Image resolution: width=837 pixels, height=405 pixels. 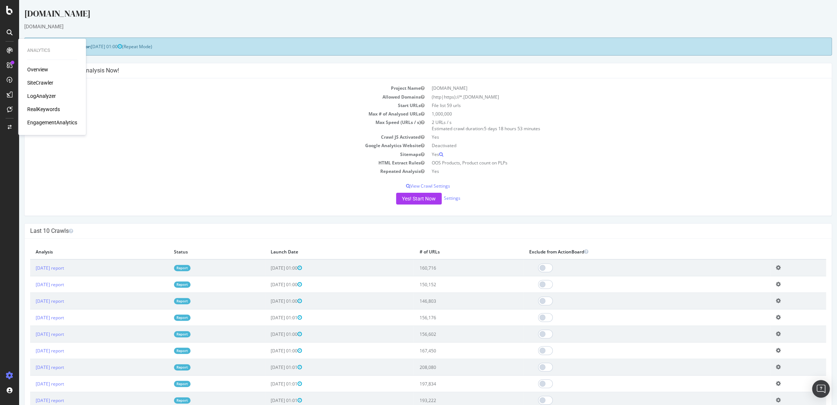 I want to click on span: 5 days 18 hours 53 minutes, so click(x=493, y=128).